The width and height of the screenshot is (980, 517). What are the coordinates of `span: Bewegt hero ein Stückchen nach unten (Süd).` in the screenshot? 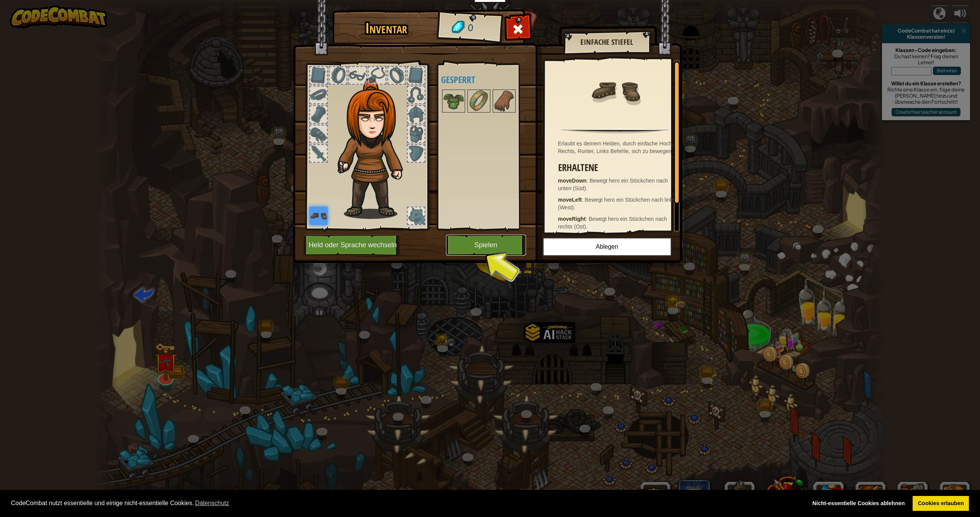 It's located at (612, 184).